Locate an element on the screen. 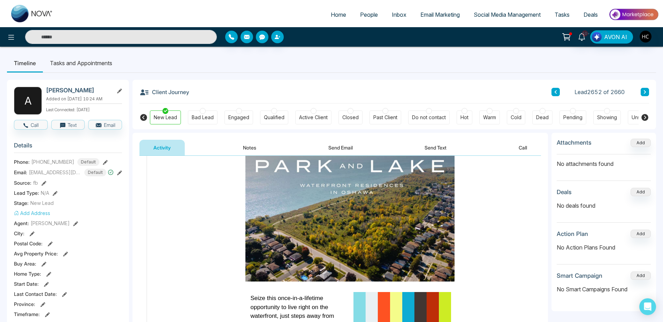 The height and width of the screenshot is (322, 663). span: Lead Type: is located at coordinates (26, 193).